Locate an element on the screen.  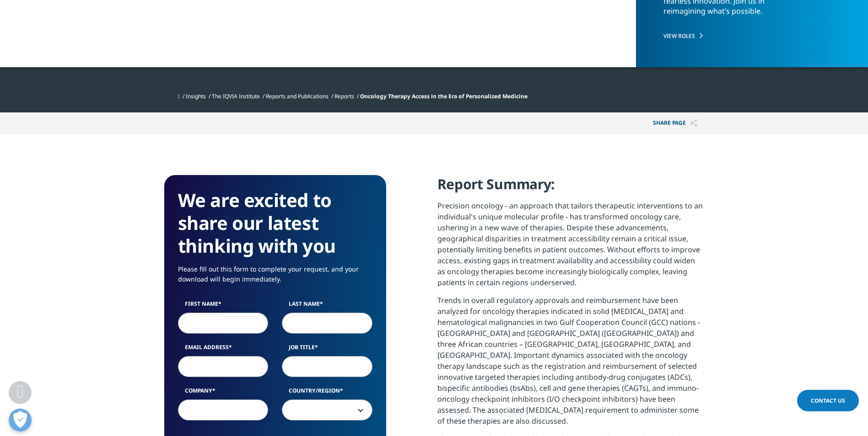
h4: Report Summary: is located at coordinates (571, 187).